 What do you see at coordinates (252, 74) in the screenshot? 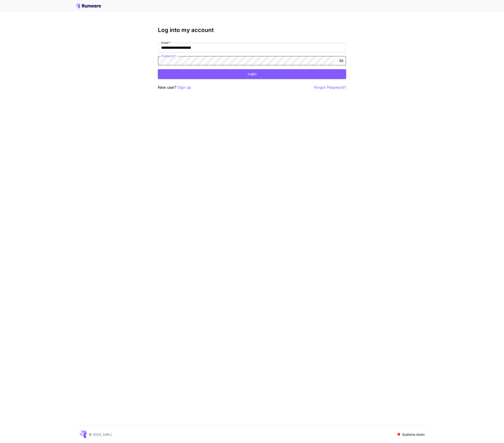
I see `button: Login` at bounding box center [252, 74].